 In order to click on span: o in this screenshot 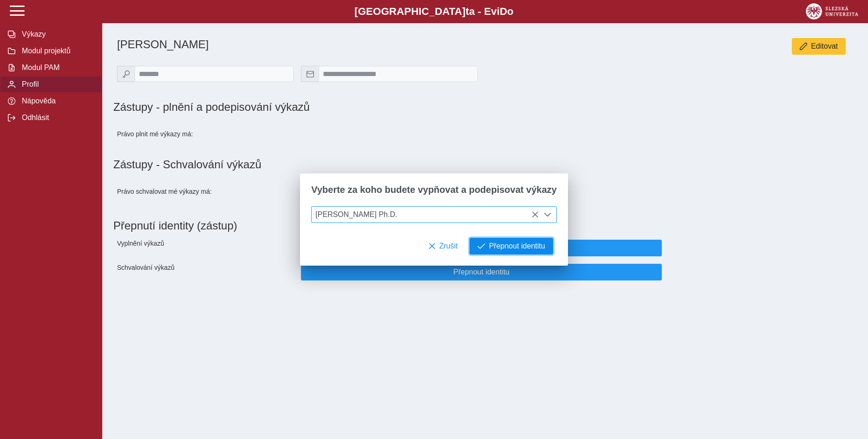, I will do `click(510, 11)`.